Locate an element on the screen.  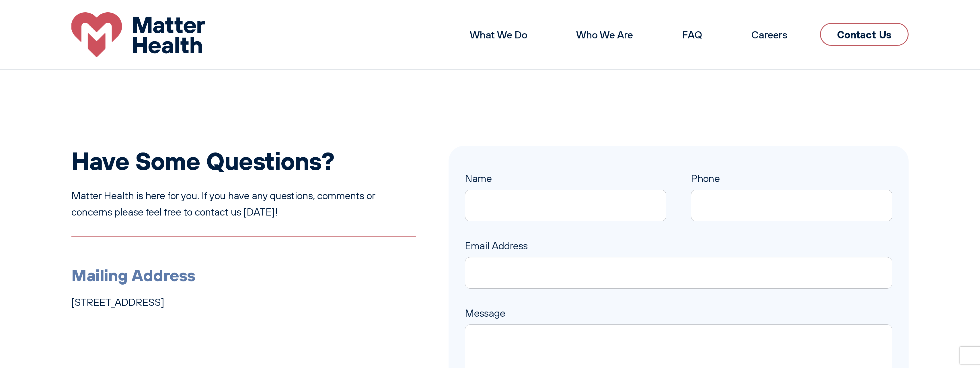
a: Contact Us is located at coordinates (864, 35).